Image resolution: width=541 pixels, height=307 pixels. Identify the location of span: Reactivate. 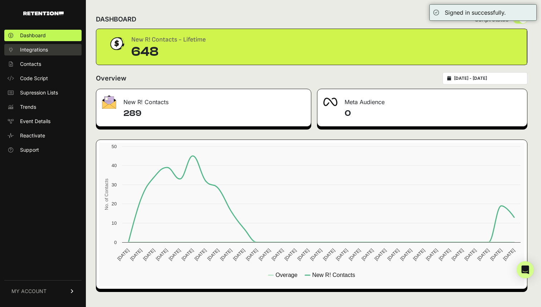
(33, 136).